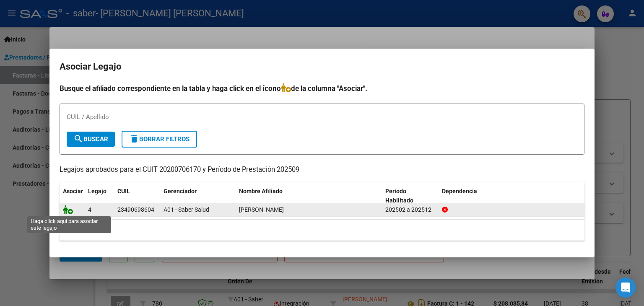  I want to click on h2: Asociar Legajo, so click(322, 67).